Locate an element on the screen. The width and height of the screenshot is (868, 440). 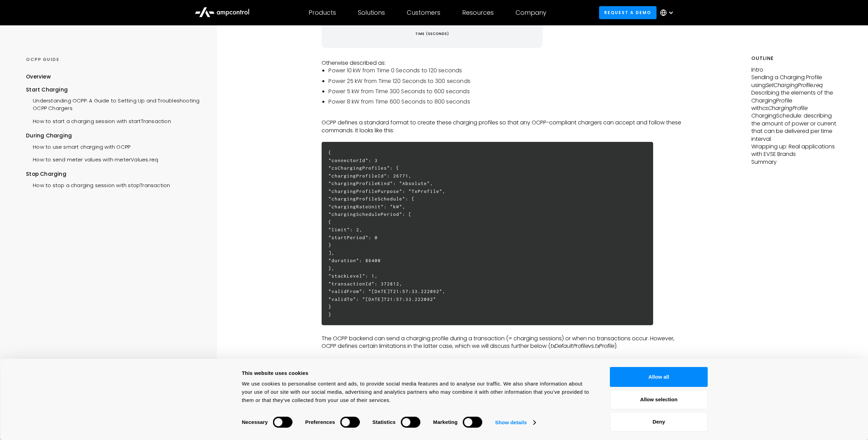
button: Allow selection is located at coordinates (659, 399).